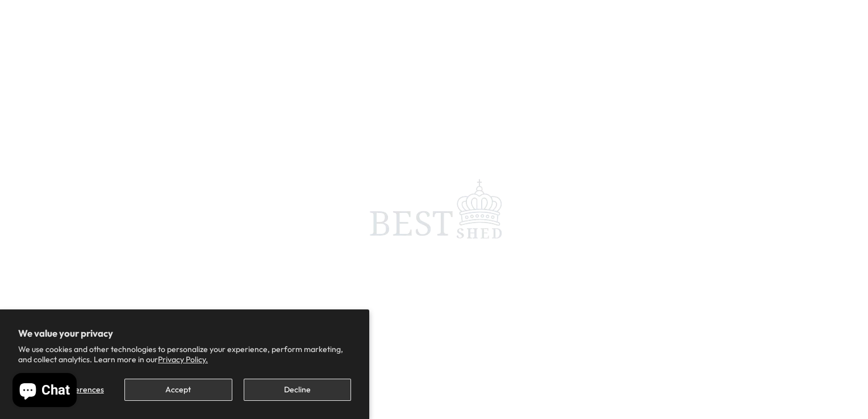 The height and width of the screenshot is (419, 868). Describe the element at coordinates (185, 354) in the screenshot. I see `p: We use cookies and other technologies to personalize your experience, perform marketing, and coll...` at that location.